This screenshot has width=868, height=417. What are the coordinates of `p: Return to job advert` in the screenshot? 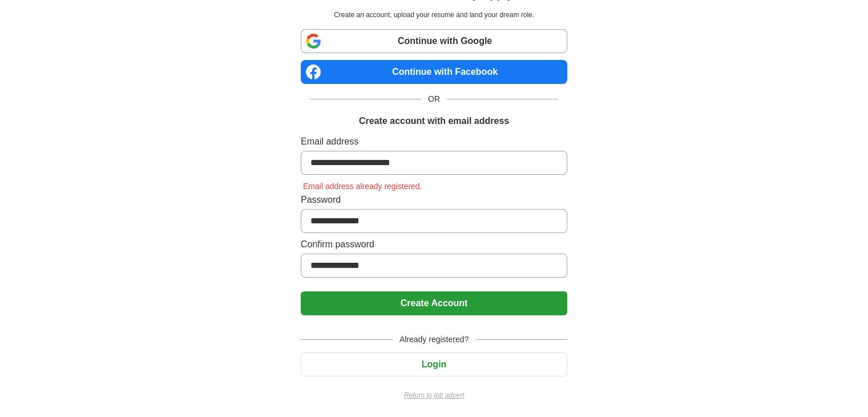 It's located at (433, 395).